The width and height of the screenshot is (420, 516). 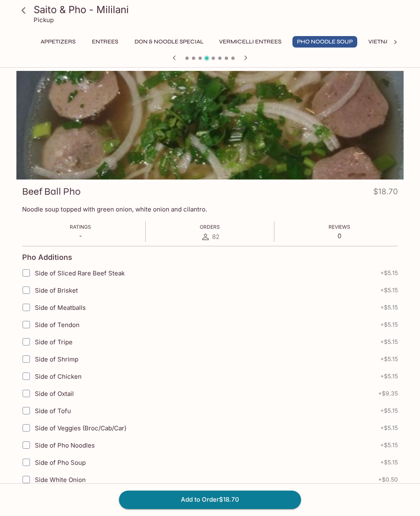 I want to click on span: Side of Pho Noodles, so click(x=65, y=445).